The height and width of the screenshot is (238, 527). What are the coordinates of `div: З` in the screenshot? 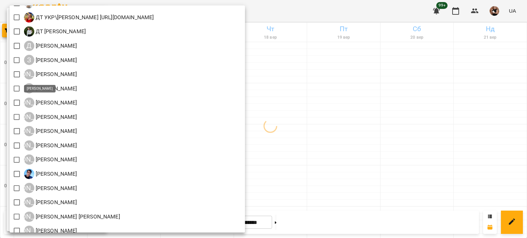 It's located at (29, 60).